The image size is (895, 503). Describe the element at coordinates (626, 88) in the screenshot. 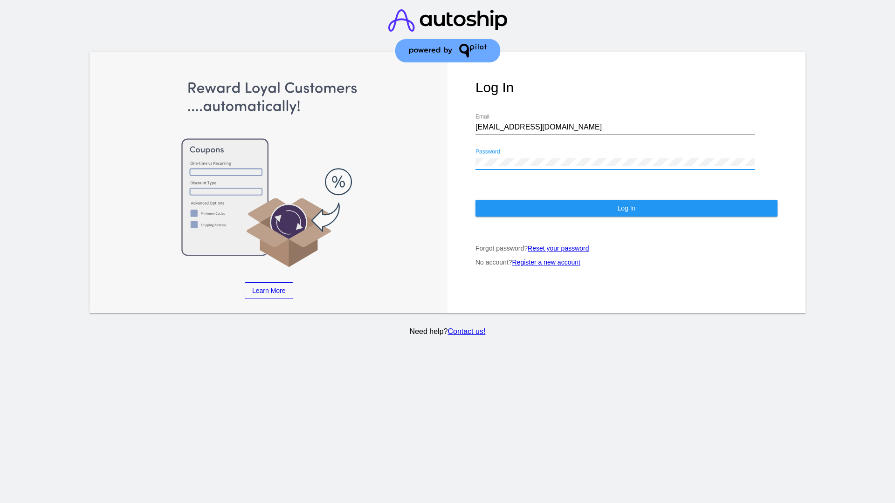

I see `h1: Log In` at that location.